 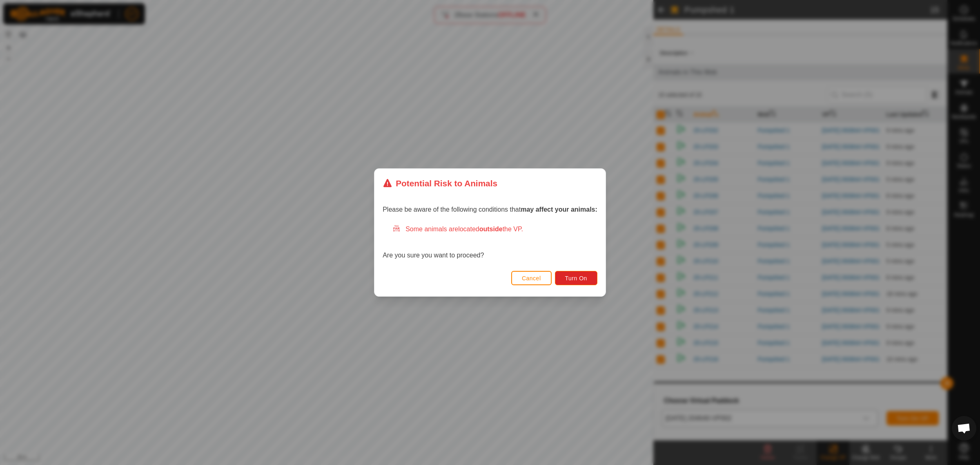 I want to click on div: Some animals are, so click(x=495, y=229).